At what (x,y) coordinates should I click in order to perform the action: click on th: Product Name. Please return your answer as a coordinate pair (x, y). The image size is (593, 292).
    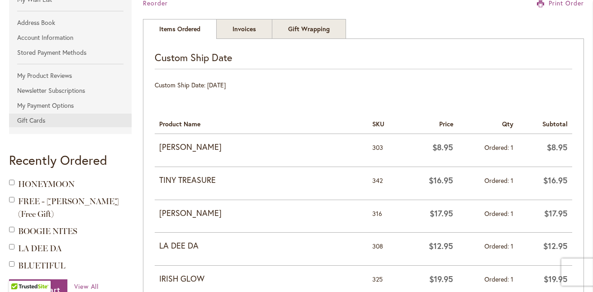
    Looking at the image, I should click on (261, 123).